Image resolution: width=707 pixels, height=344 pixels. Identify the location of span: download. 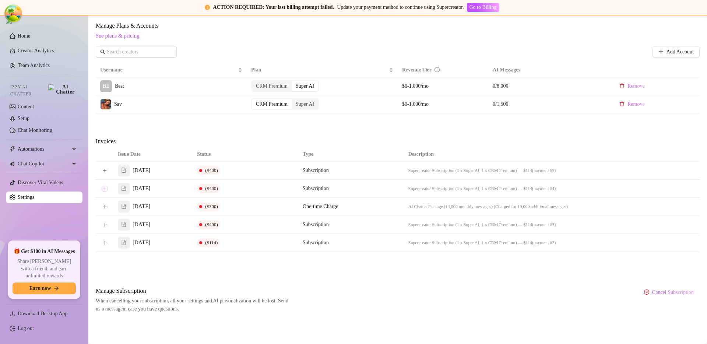
(13, 314).